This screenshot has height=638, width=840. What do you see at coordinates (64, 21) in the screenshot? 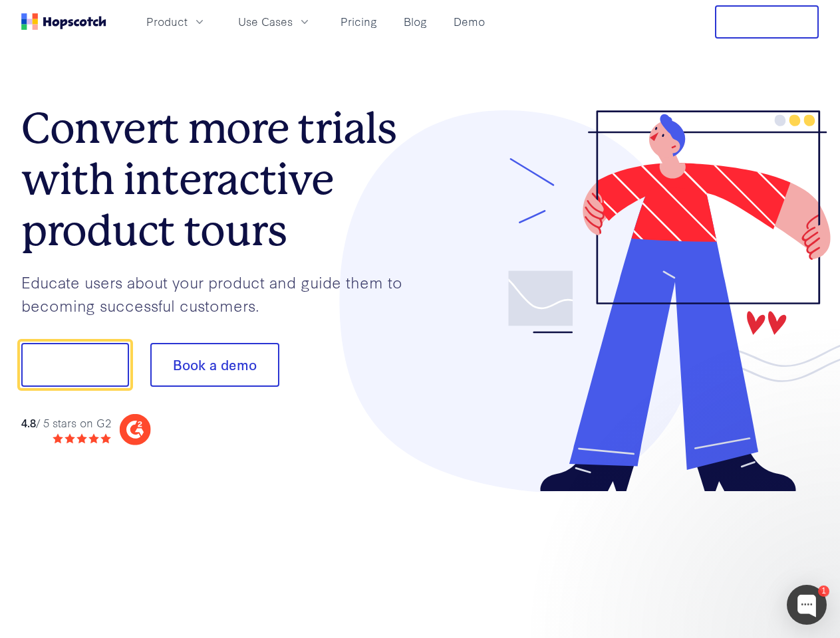
I see `a: Home` at bounding box center [64, 21].